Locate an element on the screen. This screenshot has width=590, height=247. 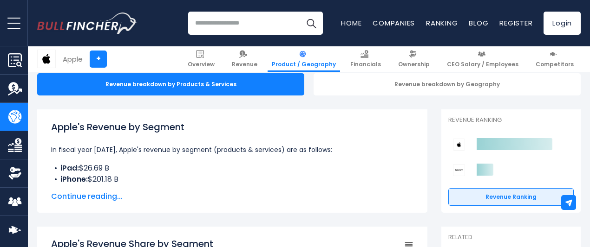
span: Competitors is located at coordinates (554, 65).